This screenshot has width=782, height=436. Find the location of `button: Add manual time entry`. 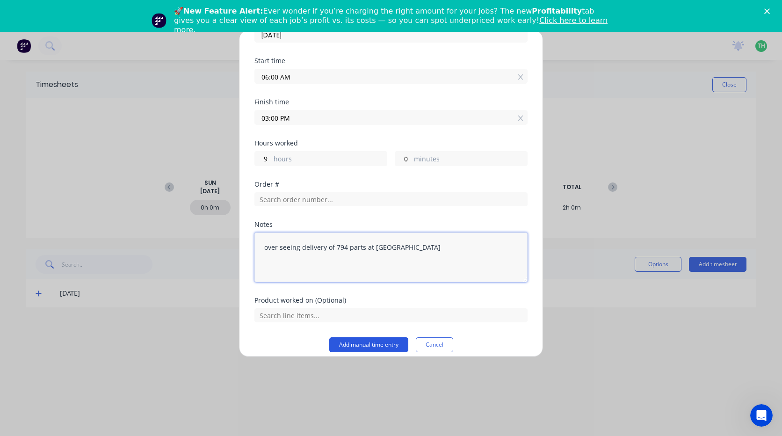

button: Add manual time entry is located at coordinates (368, 344).